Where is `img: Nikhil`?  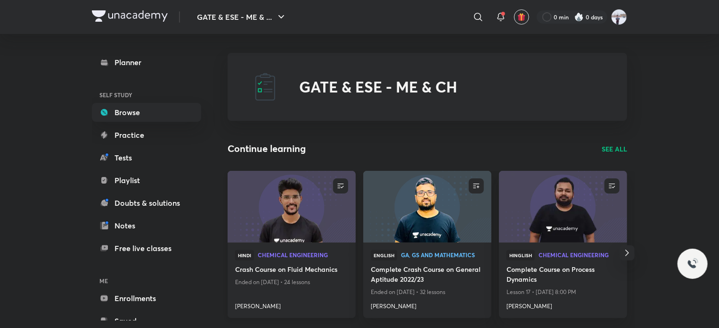 img: Nikhil is located at coordinates (619, 17).